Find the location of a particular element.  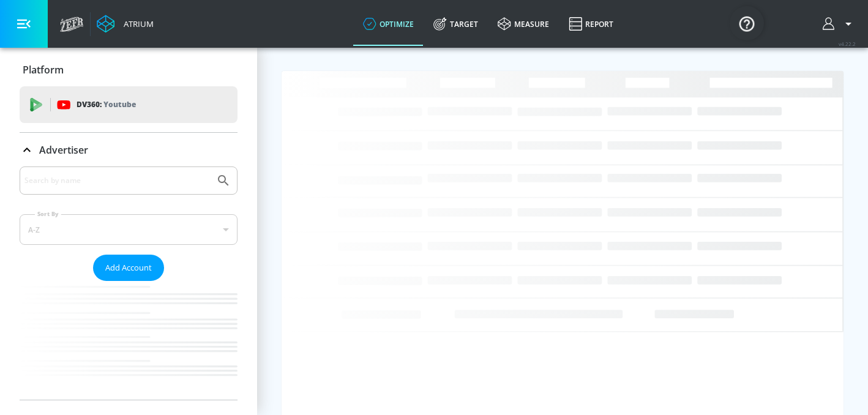

div: DV360: Youtube is located at coordinates (128, 105).